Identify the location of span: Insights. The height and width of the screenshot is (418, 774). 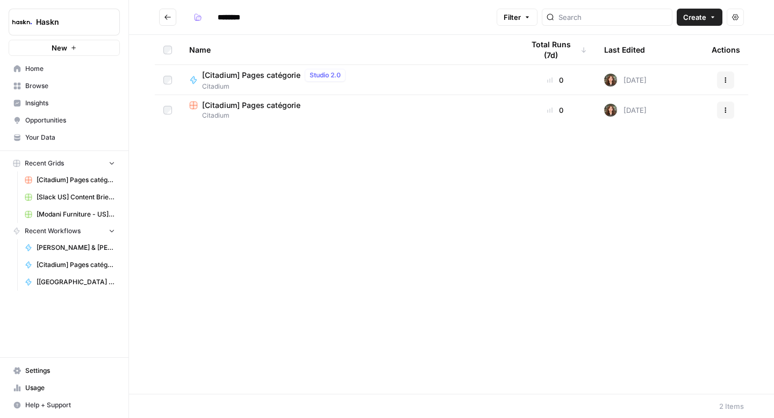
(70, 103).